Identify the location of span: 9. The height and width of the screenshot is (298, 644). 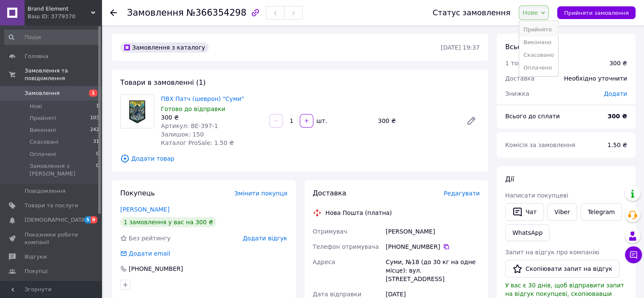
(94, 219).